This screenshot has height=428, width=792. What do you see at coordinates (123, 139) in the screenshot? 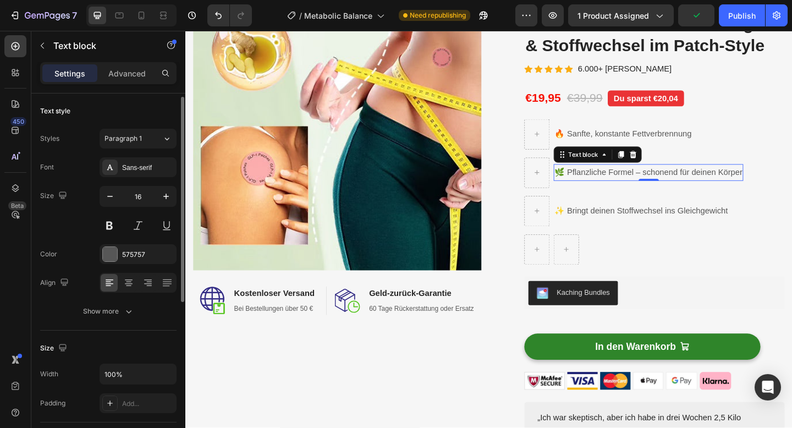
I see `span: Paragraph 1` at bounding box center [123, 139].